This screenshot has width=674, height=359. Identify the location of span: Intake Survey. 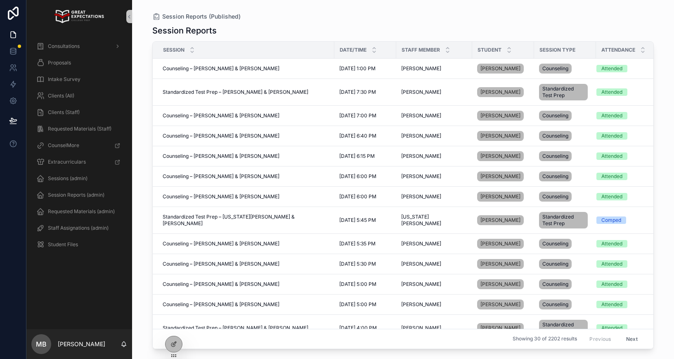
(64, 79).